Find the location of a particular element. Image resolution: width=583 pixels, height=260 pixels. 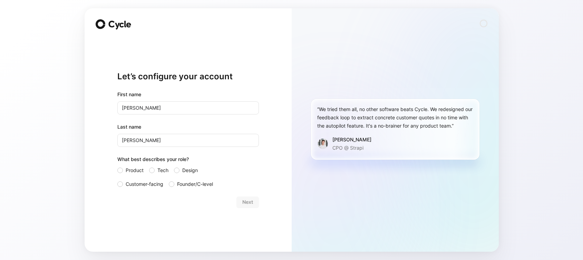

p: CPO @ Strapi is located at coordinates (352, 148).